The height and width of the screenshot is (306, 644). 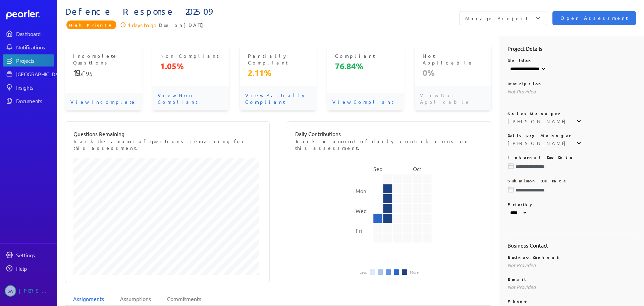 I want to click on a: Documents, so click(x=29, y=100).